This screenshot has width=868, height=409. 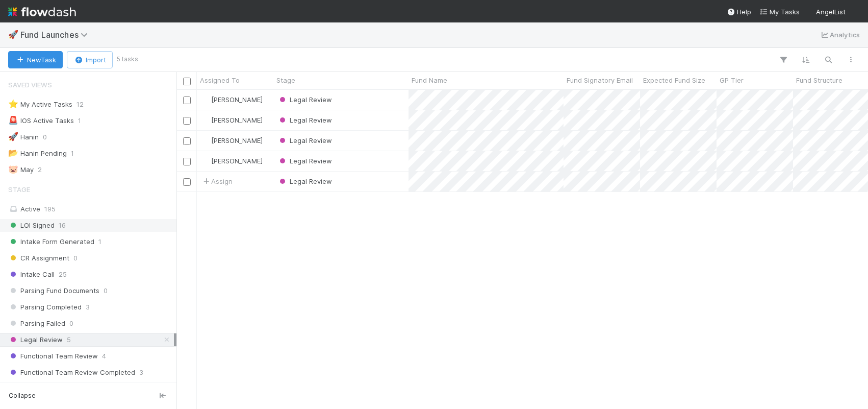 What do you see at coordinates (731, 80) in the screenshot?
I see `span: GP Tier` at bounding box center [731, 80].